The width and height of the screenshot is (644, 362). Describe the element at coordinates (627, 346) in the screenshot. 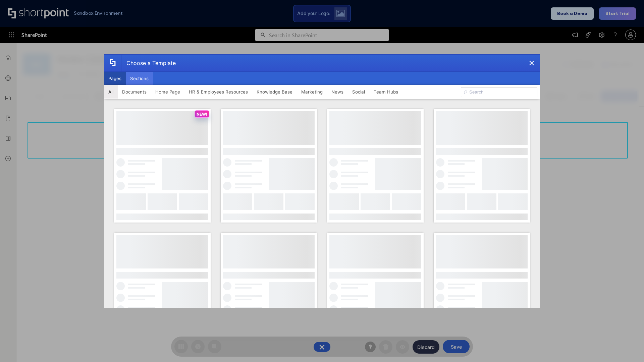

I see `div: Chat Widget` at that location.